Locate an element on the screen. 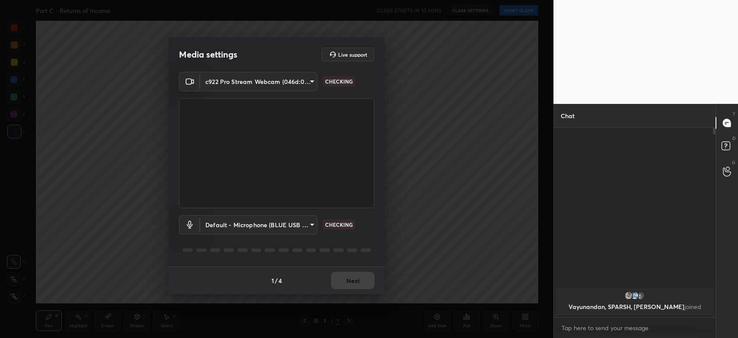  p: G is located at coordinates (733, 162).